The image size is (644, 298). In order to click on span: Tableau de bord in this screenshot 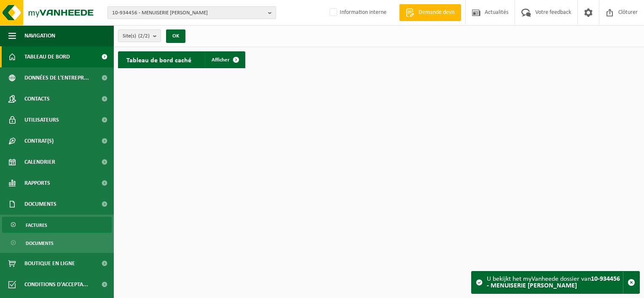, I will do `click(47, 57)`.